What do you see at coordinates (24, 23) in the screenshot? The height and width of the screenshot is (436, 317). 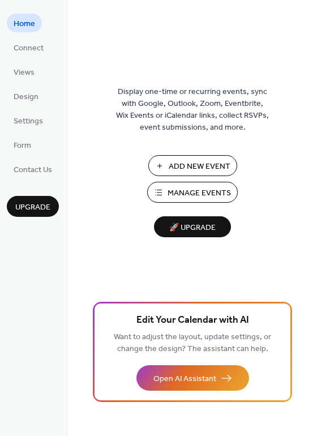 I see `a: Home` at bounding box center [24, 23].